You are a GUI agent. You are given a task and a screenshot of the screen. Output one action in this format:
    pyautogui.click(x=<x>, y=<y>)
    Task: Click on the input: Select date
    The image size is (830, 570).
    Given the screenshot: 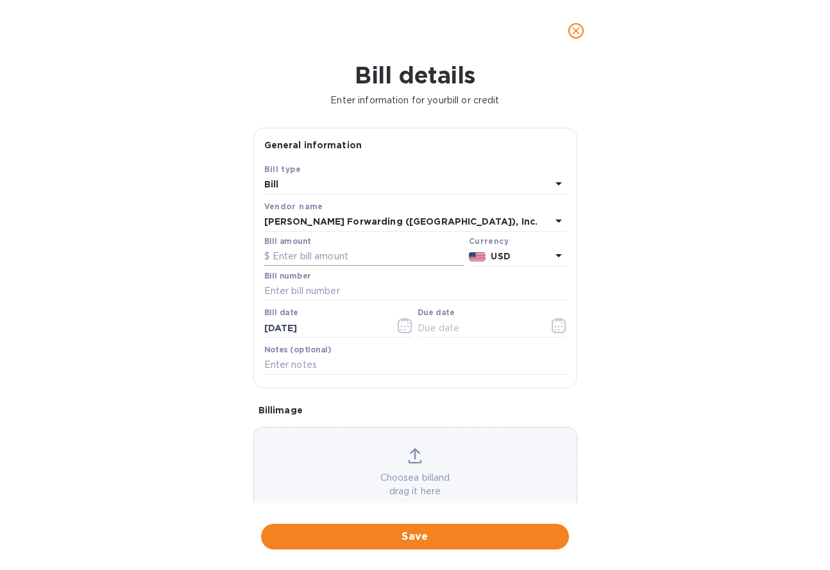 What is the action you would take?
    pyautogui.click(x=325, y=328)
    